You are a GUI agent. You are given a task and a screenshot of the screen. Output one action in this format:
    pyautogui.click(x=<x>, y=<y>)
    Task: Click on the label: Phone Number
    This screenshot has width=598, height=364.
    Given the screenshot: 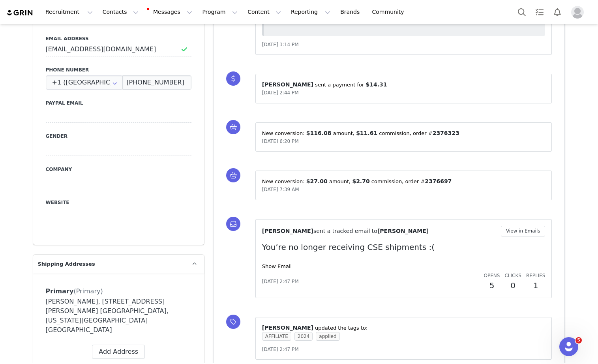 What is the action you would take?
    pyautogui.click(x=118, y=70)
    